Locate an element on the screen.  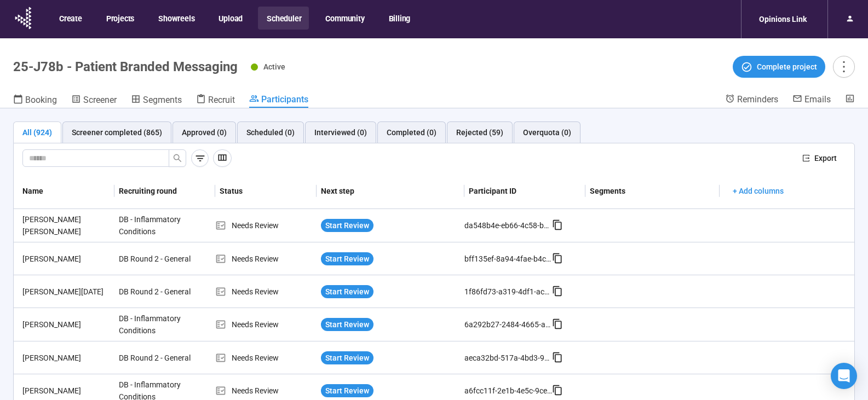
div: aeca32bd-517a-4bd3-9026-bef7a5535914 is located at coordinates (508, 358).